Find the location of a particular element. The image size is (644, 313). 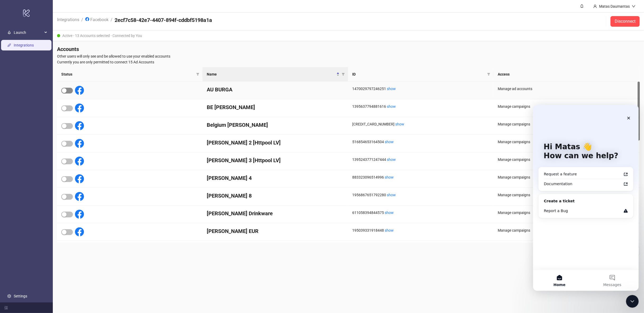

span: menu-fold is located at coordinates (6, 308).